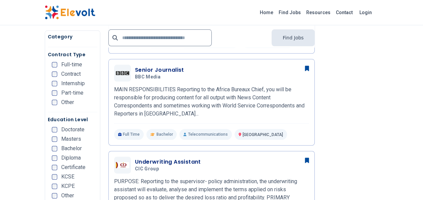 This screenshot has width=423, height=200. I want to click on span: Diploma, so click(71, 158).